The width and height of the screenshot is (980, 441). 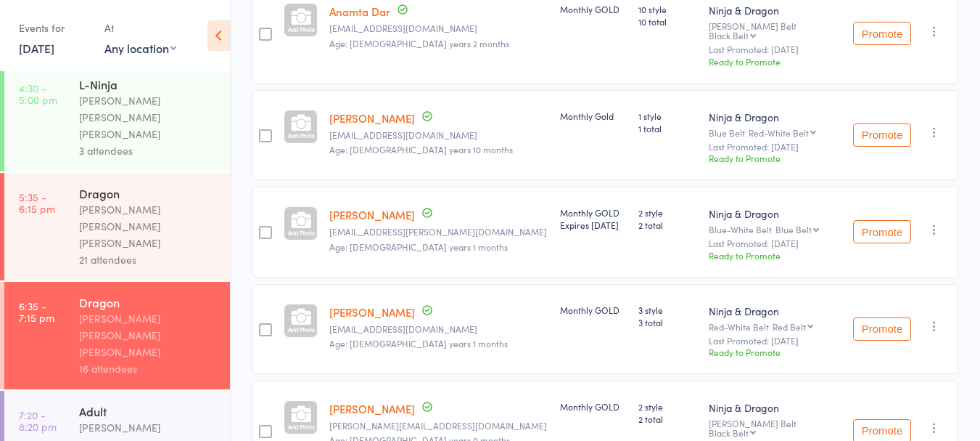 What do you see at coordinates (439, 28) in the screenshot?
I see `small: utaibaqdar@gmail.com` at bounding box center [439, 28].